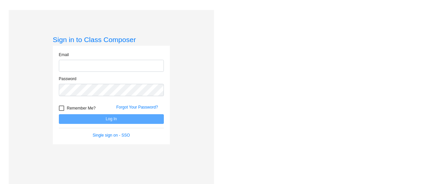  What do you see at coordinates (64, 55) in the screenshot?
I see `label: Email` at bounding box center [64, 55].